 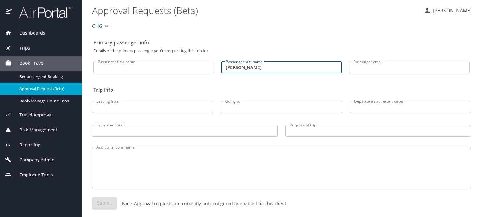 I want to click on p: Details of the primary passenger you're requesting this trip for, so click(x=281, y=51).